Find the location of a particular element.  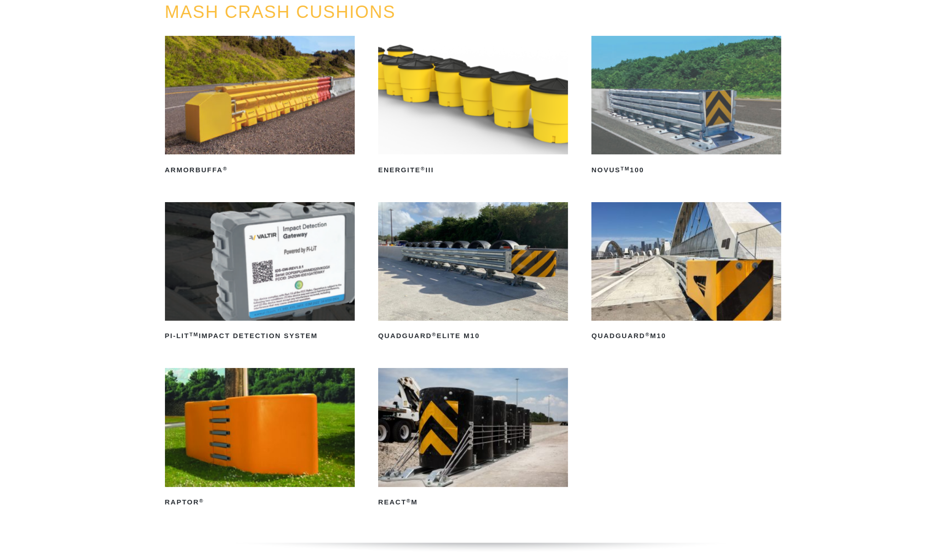

a: ENERGITE®III is located at coordinates (473, 107).